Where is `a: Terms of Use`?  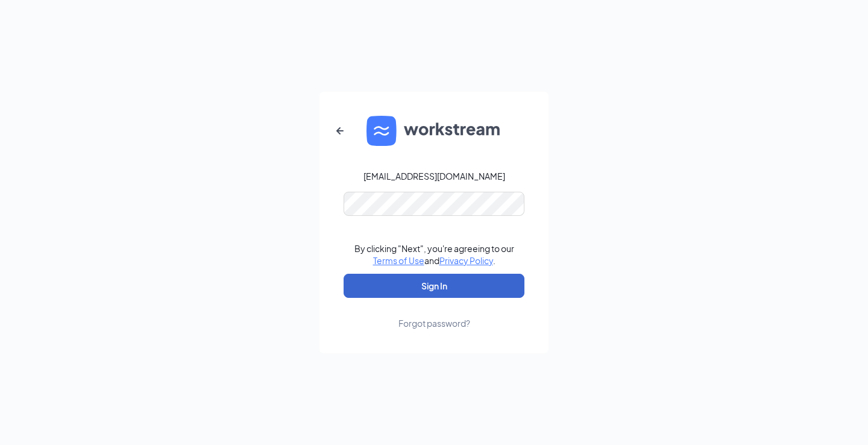 a: Terms of Use is located at coordinates (398, 260).